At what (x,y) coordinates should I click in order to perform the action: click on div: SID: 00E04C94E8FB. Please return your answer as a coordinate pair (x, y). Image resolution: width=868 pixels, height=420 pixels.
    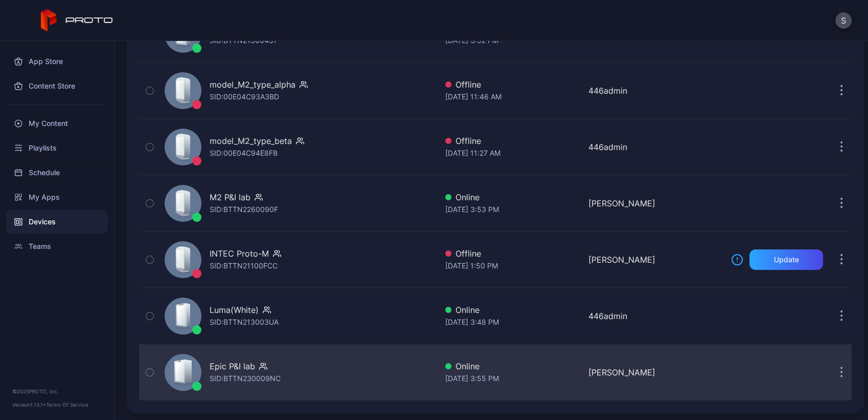
    Looking at the image, I should click on (244, 153).